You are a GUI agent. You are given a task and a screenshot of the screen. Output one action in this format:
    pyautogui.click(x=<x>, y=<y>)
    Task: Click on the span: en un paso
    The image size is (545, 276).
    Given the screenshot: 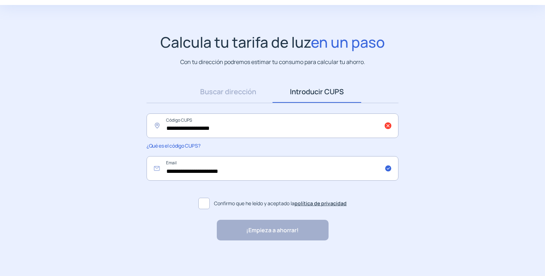 What is the action you would take?
    pyautogui.click(x=348, y=42)
    